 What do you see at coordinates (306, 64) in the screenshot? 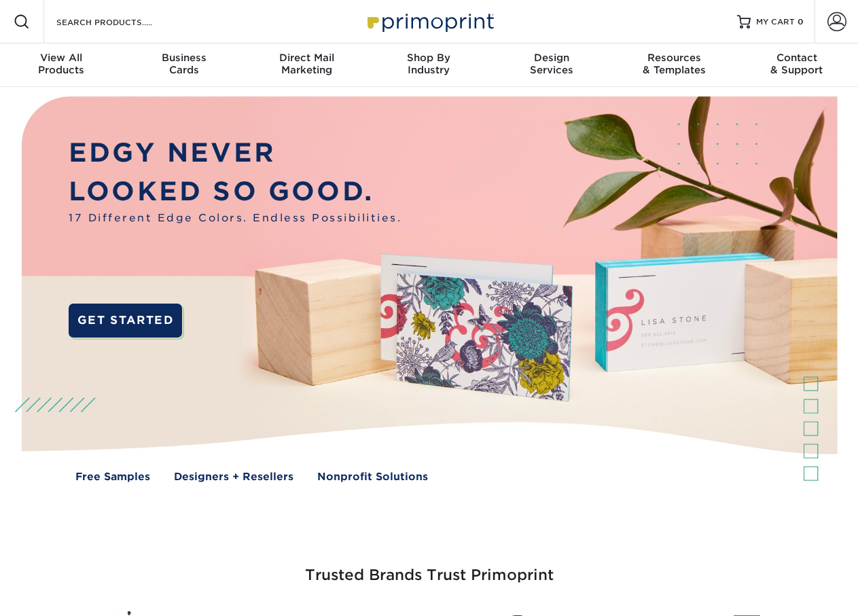
I see `div: Marketing` at bounding box center [306, 64].